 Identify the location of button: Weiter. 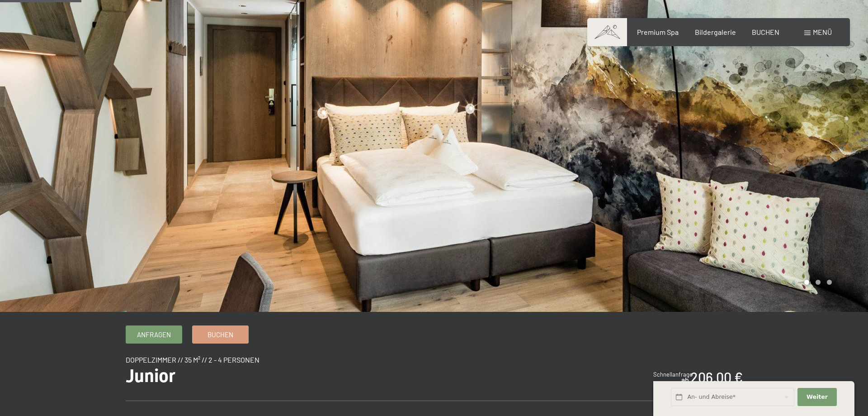
(816, 397).